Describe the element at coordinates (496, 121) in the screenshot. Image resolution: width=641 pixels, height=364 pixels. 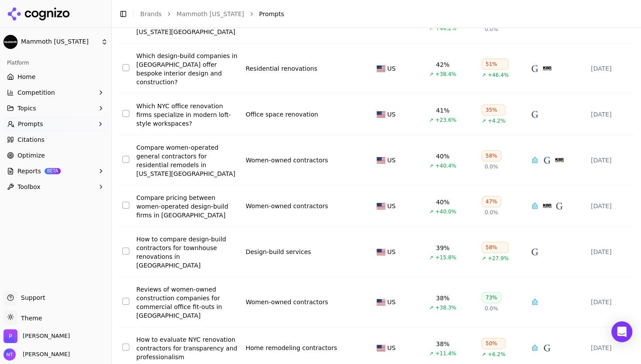
I see `span: +4.2%` at that location.